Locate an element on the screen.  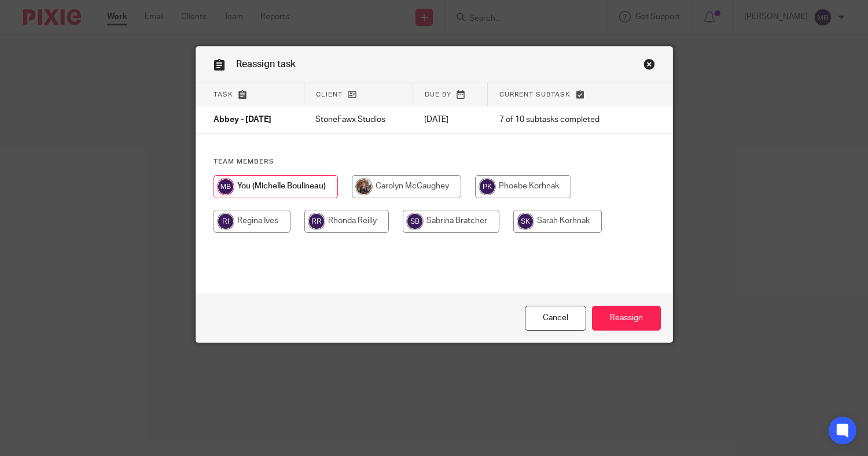
h4: Team members is located at coordinates (434, 162).